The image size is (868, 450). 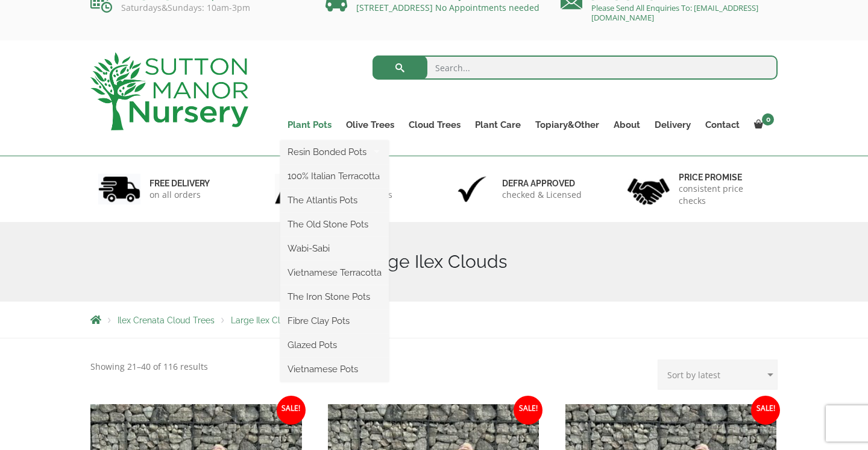 What do you see at coordinates (335, 248) in the screenshot?
I see `a: Wabi-Sabi` at bounding box center [335, 248].